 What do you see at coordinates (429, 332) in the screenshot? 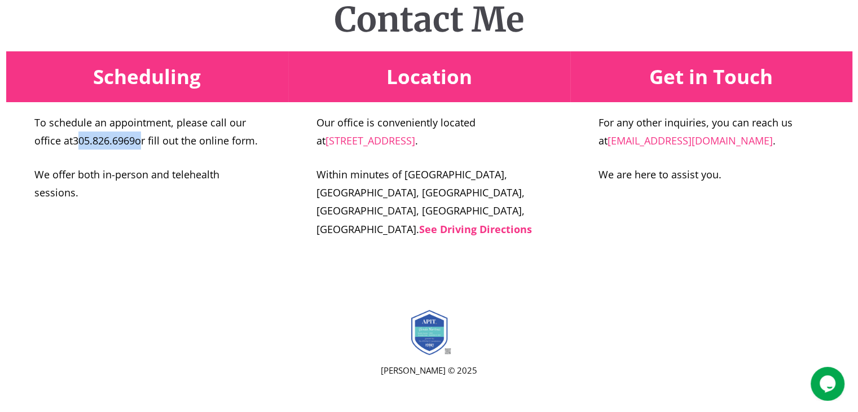
I see `footer: Site` at bounding box center [429, 332].